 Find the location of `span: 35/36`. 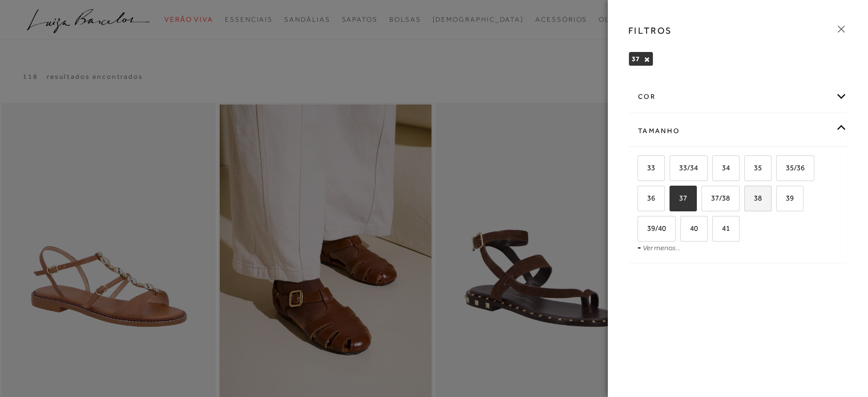

span: 35/36 is located at coordinates (791, 167).